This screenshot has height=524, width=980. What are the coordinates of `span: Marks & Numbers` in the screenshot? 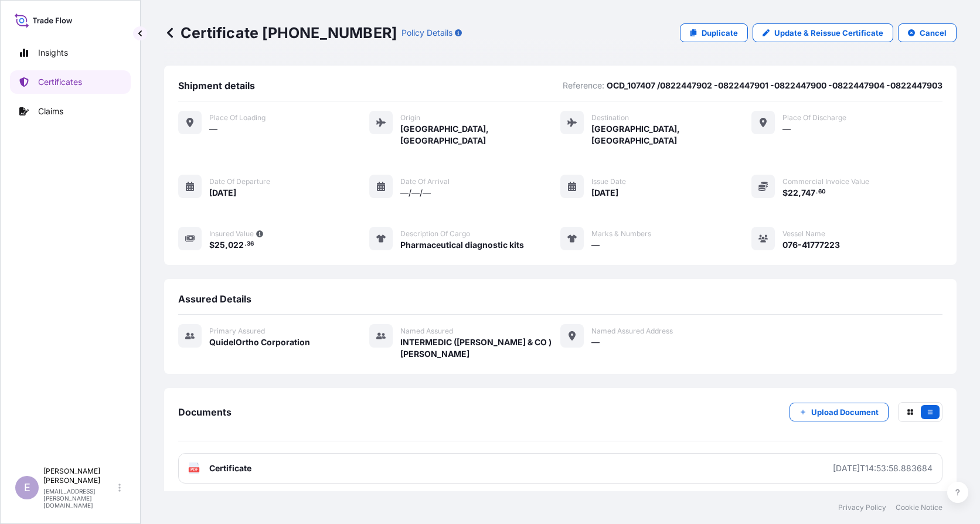 It's located at (621, 234).